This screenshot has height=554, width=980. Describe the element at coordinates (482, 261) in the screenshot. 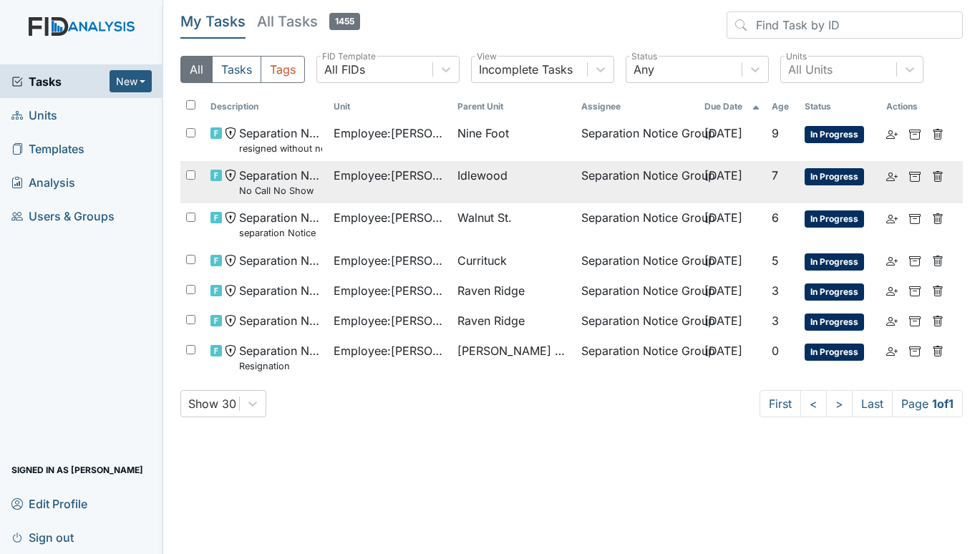

I see `span: Currituck` at that location.